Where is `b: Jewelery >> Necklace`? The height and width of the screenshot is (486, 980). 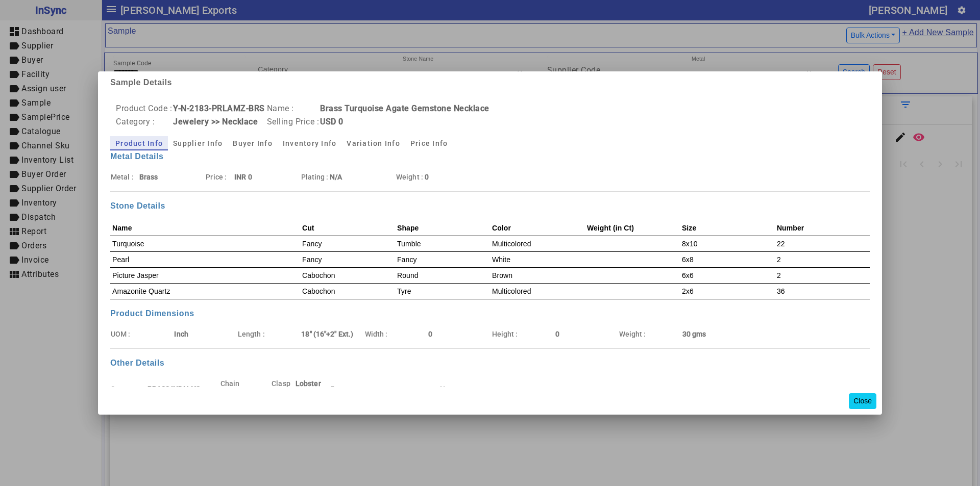 b: Jewelery >> Necklace is located at coordinates (216, 121).